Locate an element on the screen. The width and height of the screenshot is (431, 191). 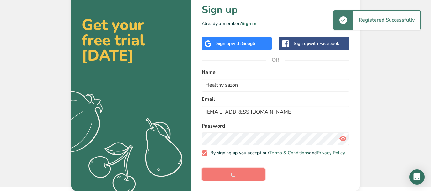
a: Sign in is located at coordinates (249, 23).